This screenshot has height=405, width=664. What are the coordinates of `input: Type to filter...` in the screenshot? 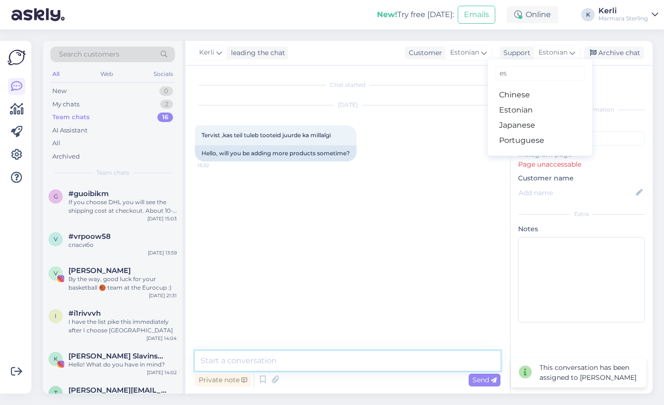 It's located at (540, 73).